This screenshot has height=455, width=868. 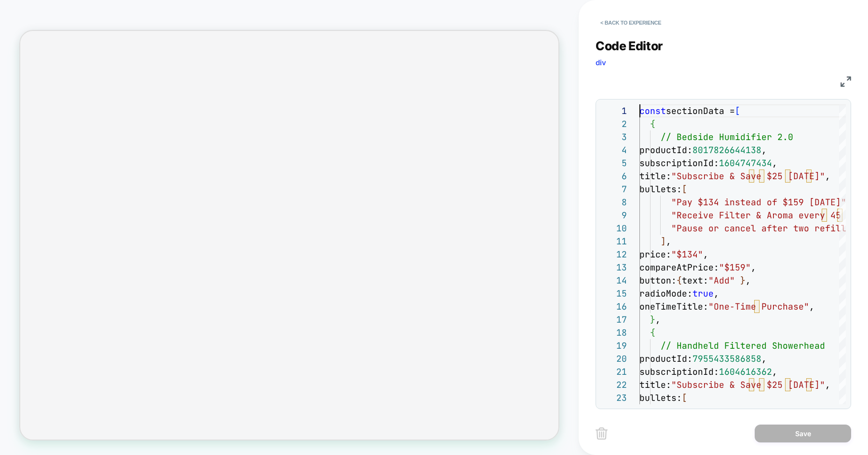 I want to click on div: 18, so click(x=614, y=332).